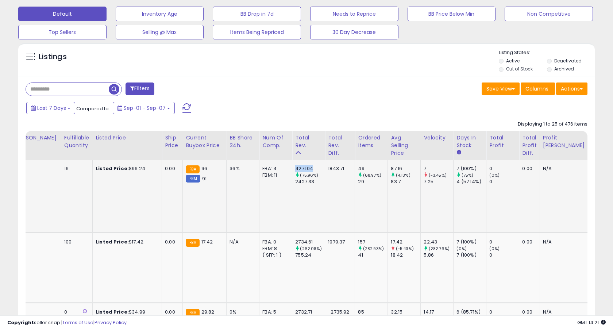  I want to click on div: Total Profit, so click(503, 142).